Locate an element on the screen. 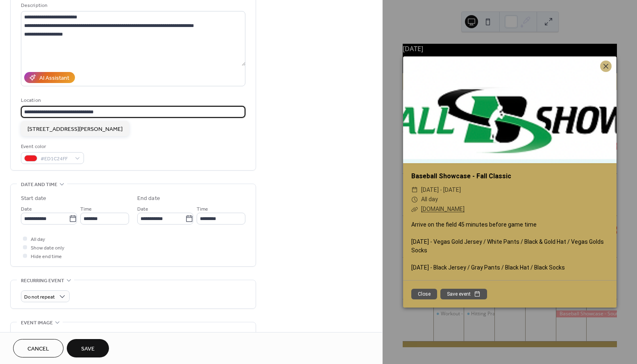  span: Show date only is located at coordinates (47, 248).